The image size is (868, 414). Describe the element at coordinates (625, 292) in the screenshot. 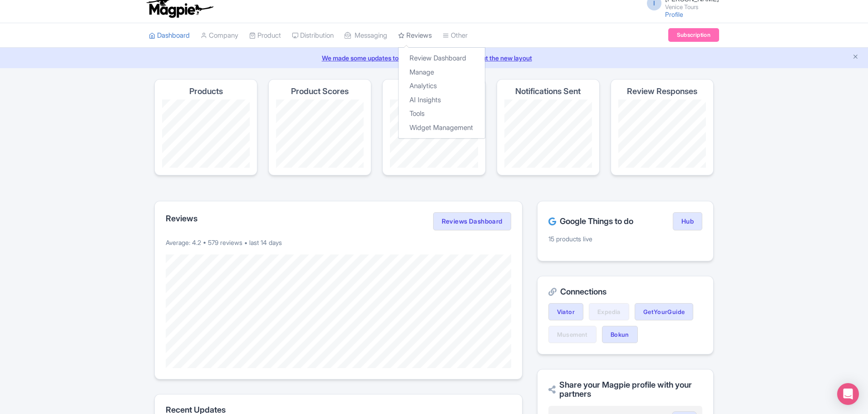

I see `h2: Connections` at that location.